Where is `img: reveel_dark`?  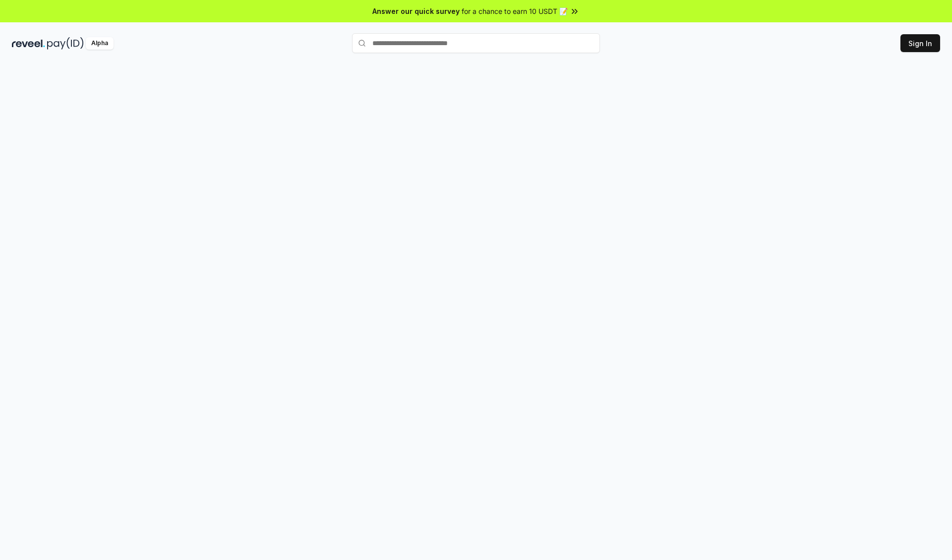 img: reveel_dark is located at coordinates (28, 43).